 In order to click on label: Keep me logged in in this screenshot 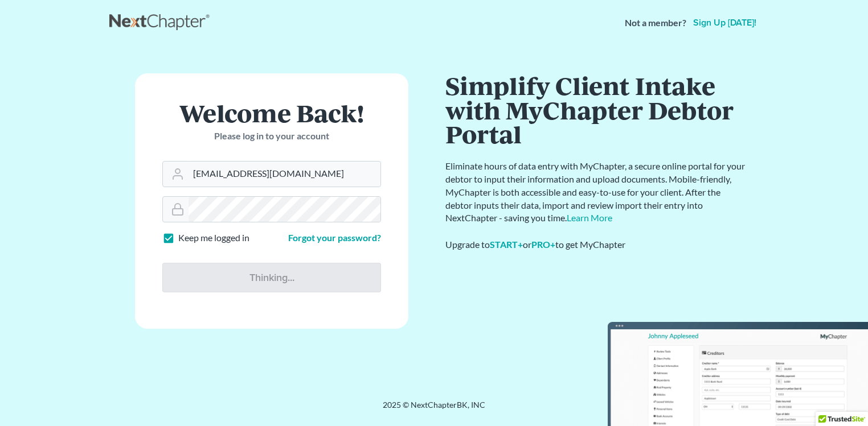, I will do `click(214, 238)`.